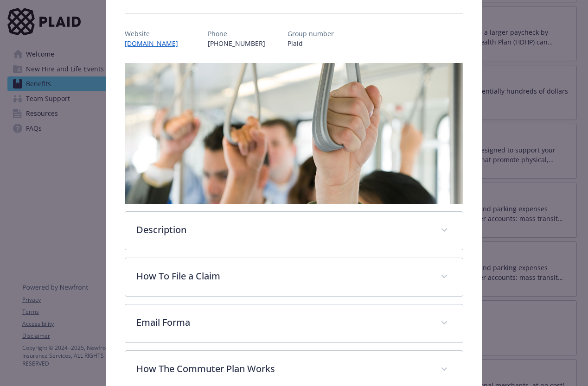 The image size is (588, 386). Describe the element at coordinates (283, 322) in the screenshot. I see `p: Email Forma` at that location.